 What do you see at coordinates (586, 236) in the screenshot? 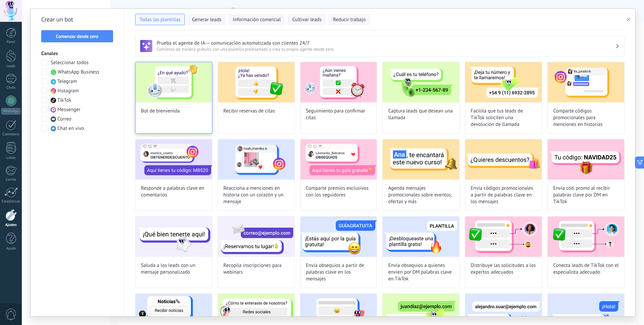
I see `img: Conecta leads de TikTok con el especialista adecuado` at bounding box center [586, 236].